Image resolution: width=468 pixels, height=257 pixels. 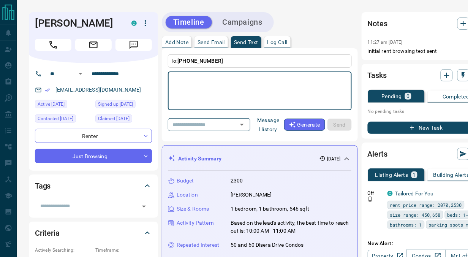 What do you see at coordinates (43, 186) in the screenshot?
I see `h2: Tags` at bounding box center [43, 186].